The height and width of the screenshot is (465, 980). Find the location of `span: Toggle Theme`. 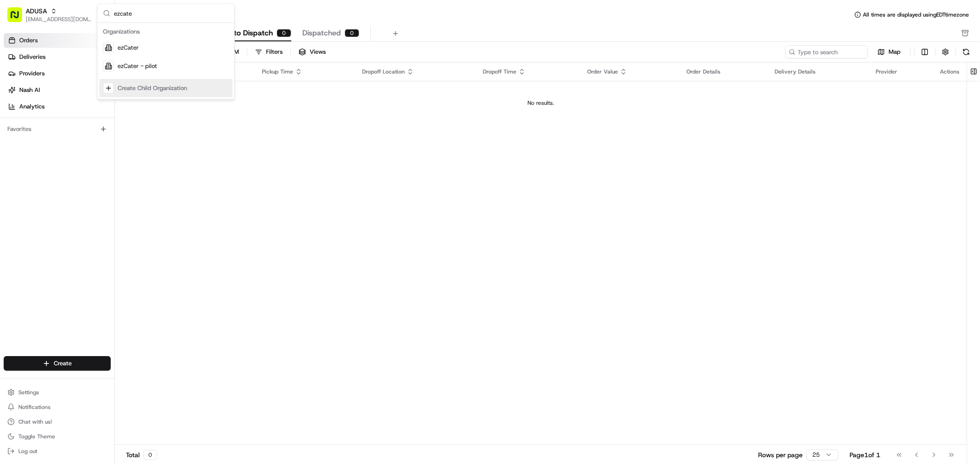

span: Toggle Theme is located at coordinates (37, 437).